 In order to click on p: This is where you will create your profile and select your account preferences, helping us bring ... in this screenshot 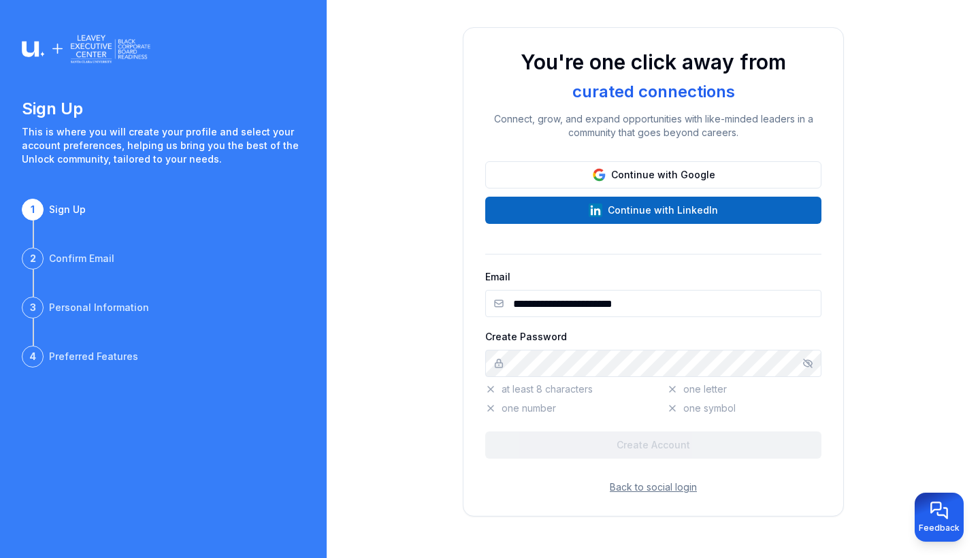, I will do `click(163, 146)`.